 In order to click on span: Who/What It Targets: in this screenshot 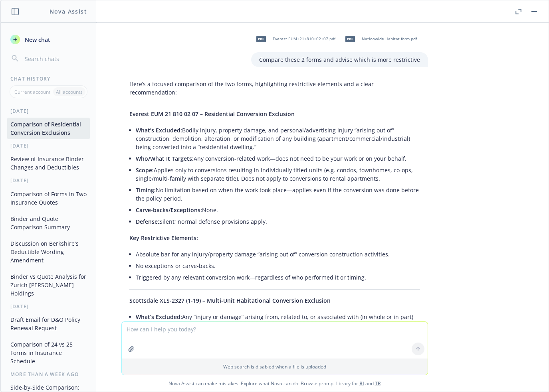, I will do `click(165, 159)`.